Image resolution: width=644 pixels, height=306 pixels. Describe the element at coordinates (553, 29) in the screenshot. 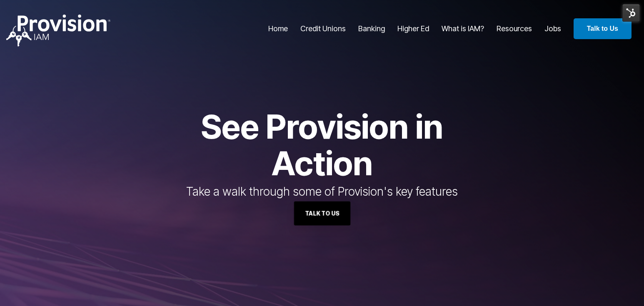

I see `a: Jobs` at that location.